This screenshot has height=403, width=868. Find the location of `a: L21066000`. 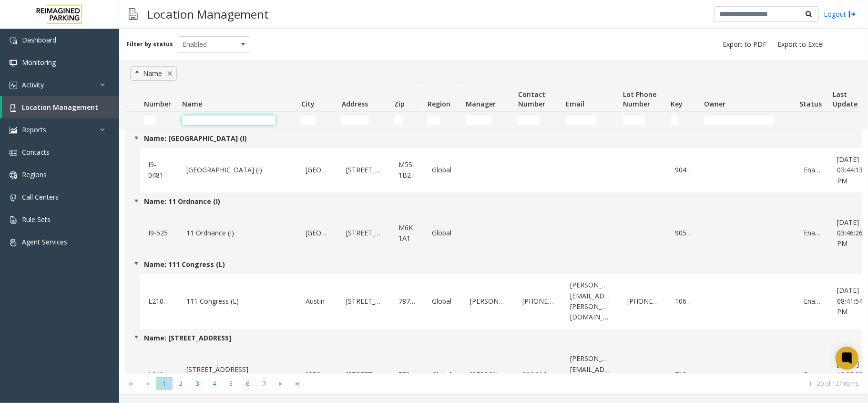

a: L21066000 is located at coordinates (159, 301).